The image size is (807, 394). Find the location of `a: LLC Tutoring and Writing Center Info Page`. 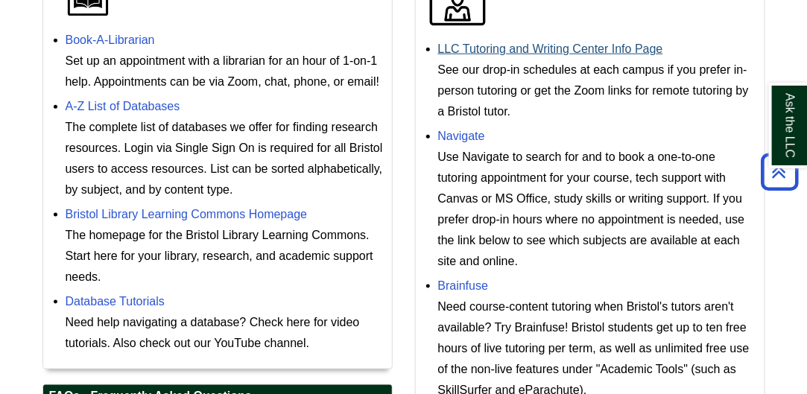

a: LLC Tutoring and Writing Center Info Page is located at coordinates (551, 48).